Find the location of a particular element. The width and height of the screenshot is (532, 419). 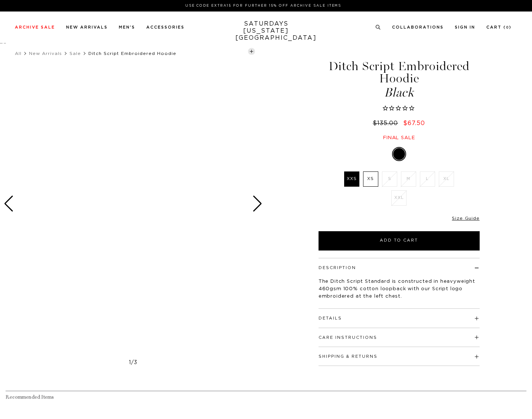

span: Ditch Script Embroidered Hoodie is located at coordinates (132, 54).